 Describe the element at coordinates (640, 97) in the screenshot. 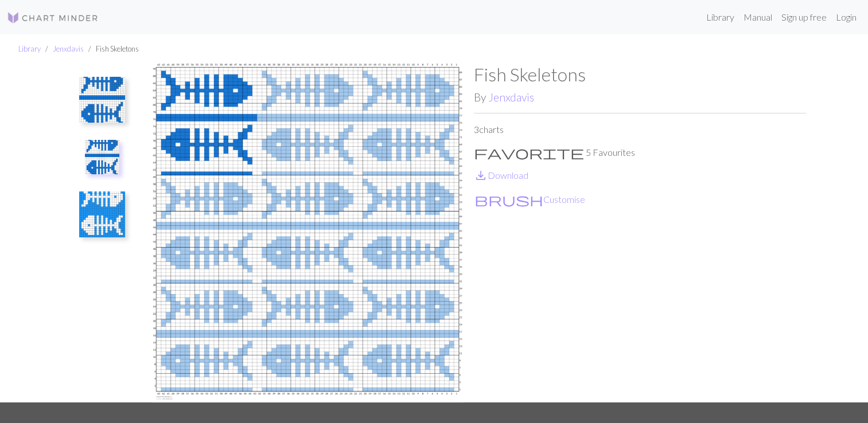

I see `h2: By` at that location.